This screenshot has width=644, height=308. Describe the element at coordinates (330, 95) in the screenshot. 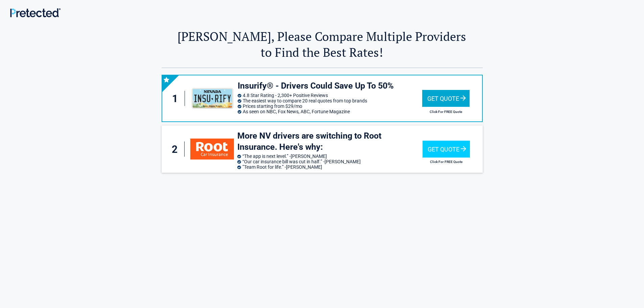

I see `li: 4.8 Star Rating - 2,300+ Positive Reviews` at that location.